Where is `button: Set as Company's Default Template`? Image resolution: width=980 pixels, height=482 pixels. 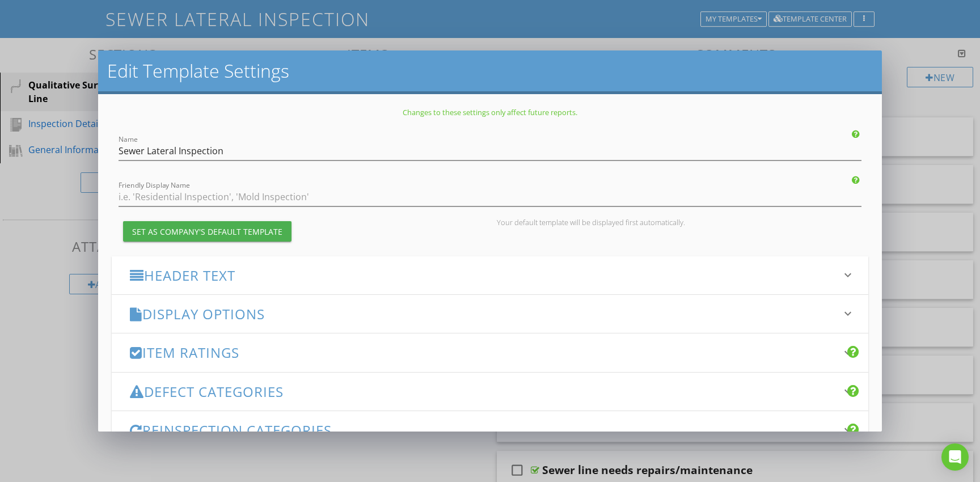
button: Set as Company's Default Template is located at coordinates (207, 231).